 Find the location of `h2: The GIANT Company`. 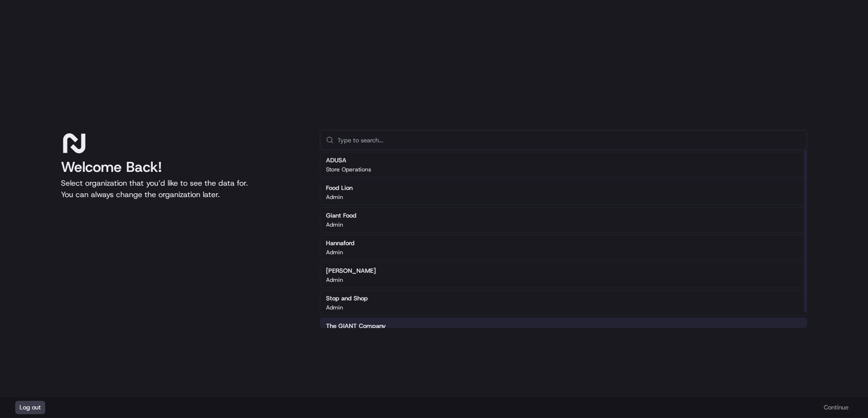

h2: The GIANT Company is located at coordinates (355, 326).